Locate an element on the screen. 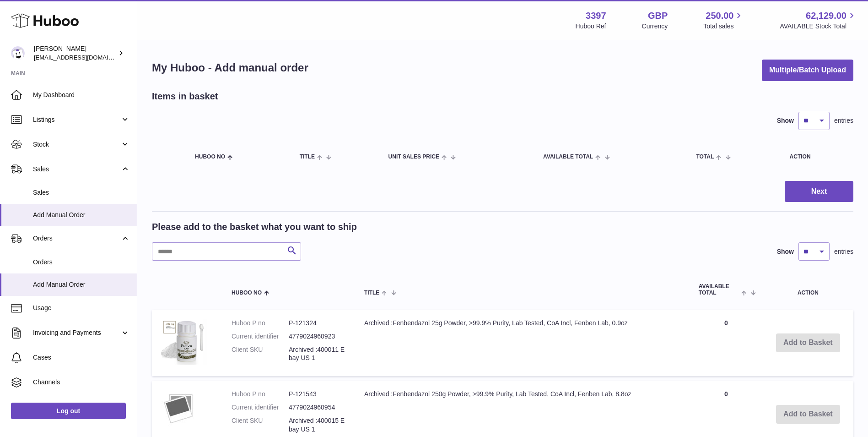  th: Action is located at coordinates (808, 289).